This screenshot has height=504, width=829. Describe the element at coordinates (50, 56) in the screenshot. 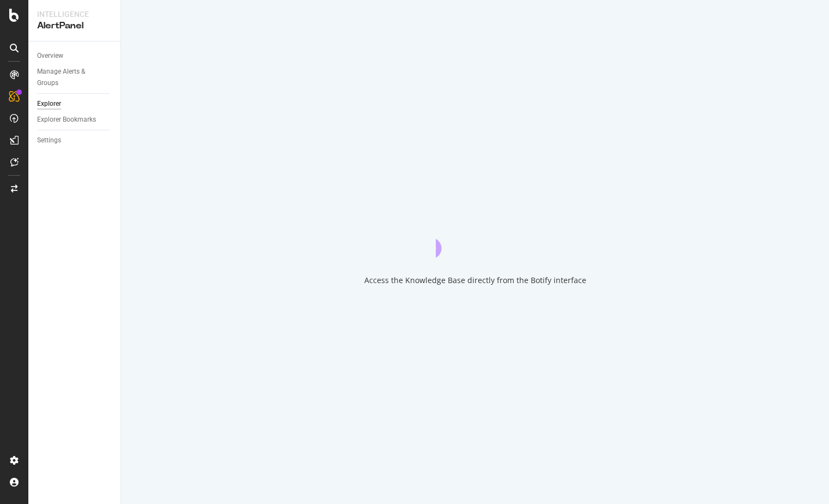

I see `div: Overview` at that location.